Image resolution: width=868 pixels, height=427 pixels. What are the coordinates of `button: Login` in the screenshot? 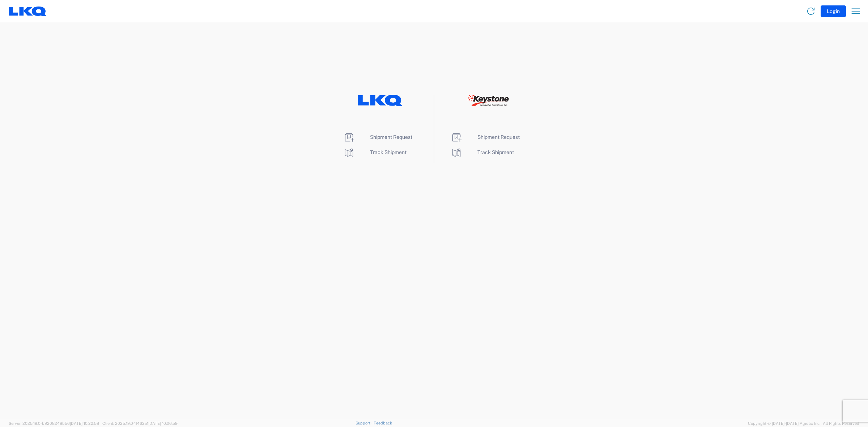 It's located at (834, 11).